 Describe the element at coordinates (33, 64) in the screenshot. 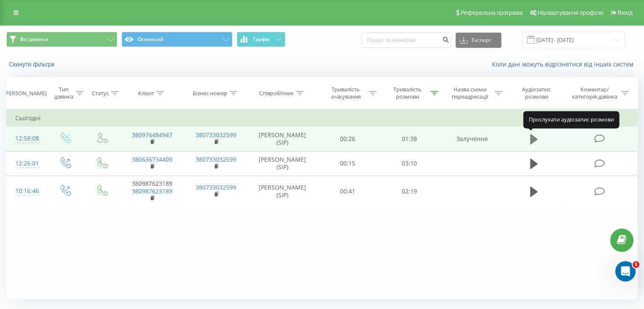

I see `button: Скинути фільтри` at that location.